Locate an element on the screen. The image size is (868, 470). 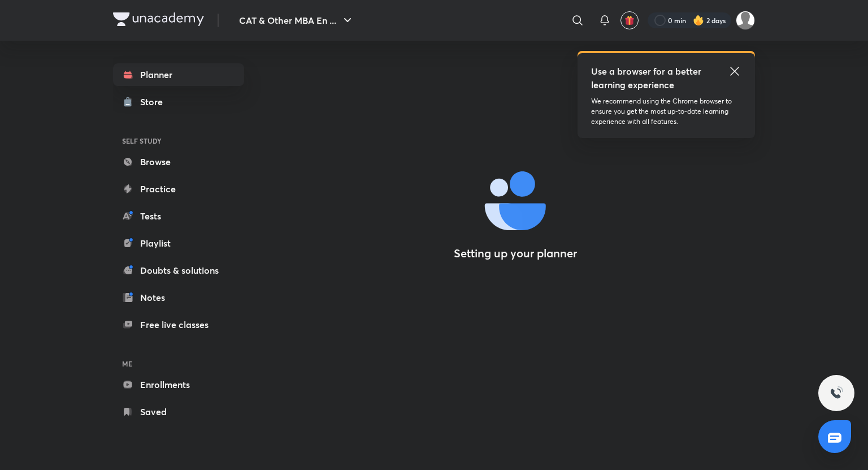
img: Nitin is located at coordinates (745, 21).